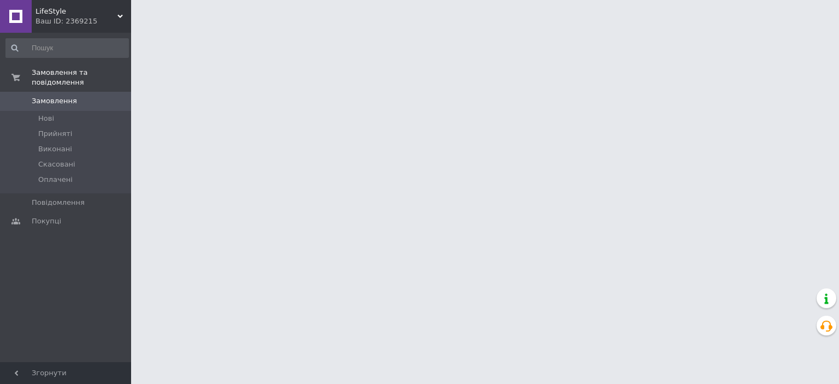 This screenshot has width=839, height=384. I want to click on span: Повідомлення, so click(58, 203).